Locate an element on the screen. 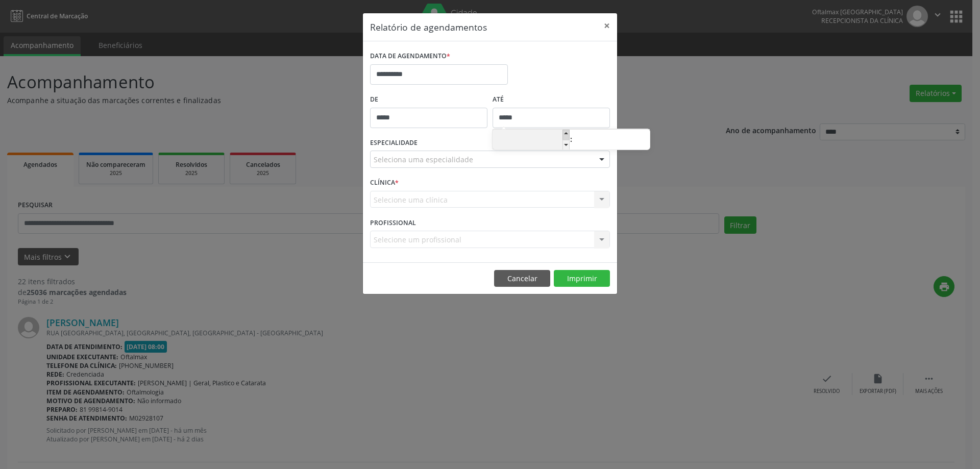 The image size is (980, 469). button: Cancelar is located at coordinates (522, 279).